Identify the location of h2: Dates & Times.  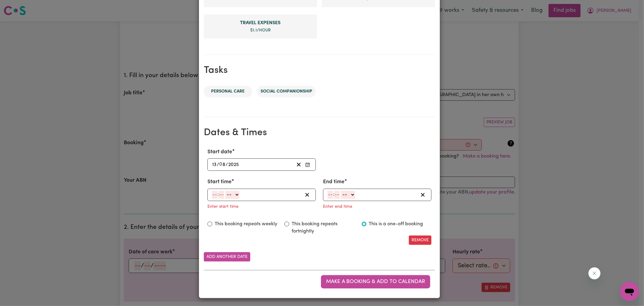
(319, 133).